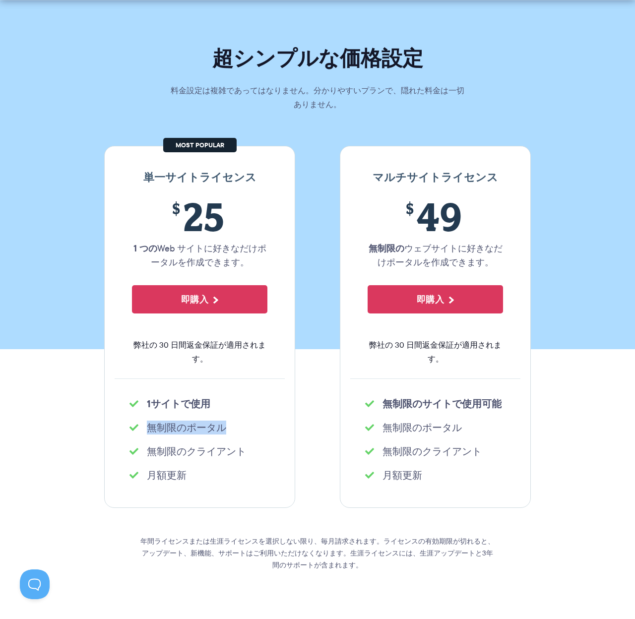 This screenshot has height=619, width=635. Describe the element at coordinates (318, 58) in the screenshot. I see `font: 超シンプルな価格設定` at that location.